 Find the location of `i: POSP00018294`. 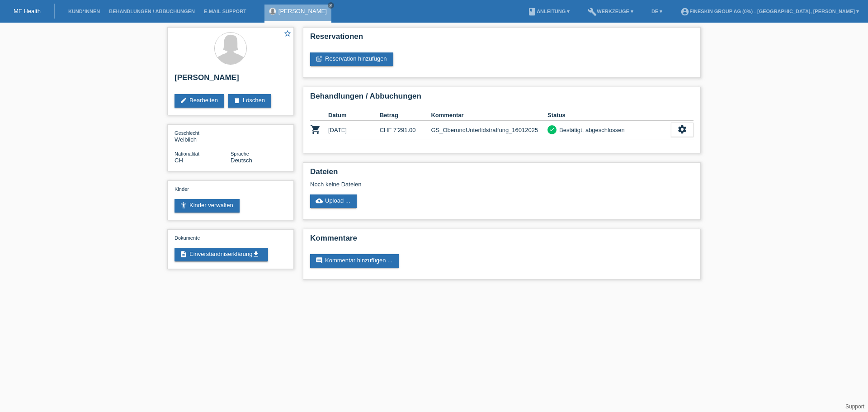

i: POSP00018294 is located at coordinates (315, 129).